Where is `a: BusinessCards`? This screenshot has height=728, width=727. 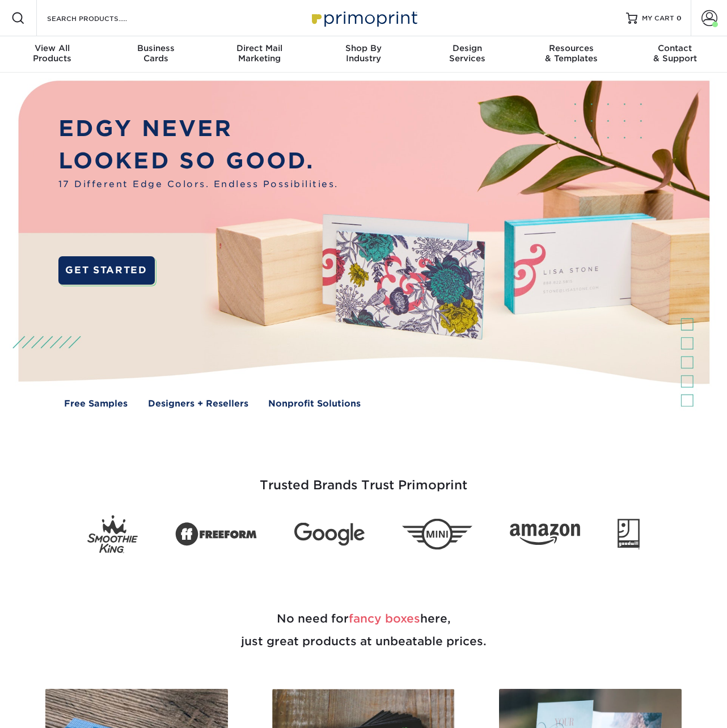
a: BusinessCards is located at coordinates (156, 54).